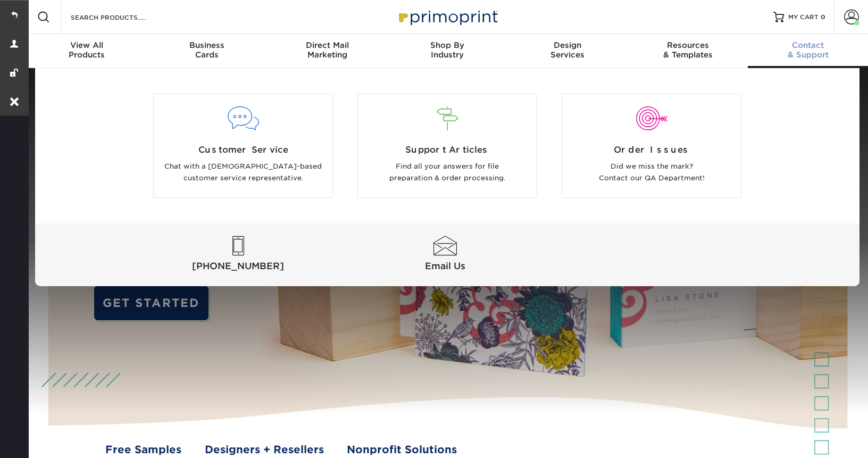 This screenshot has height=458, width=868. Describe the element at coordinates (143, 450) in the screenshot. I see `a: Free Samples` at that location.